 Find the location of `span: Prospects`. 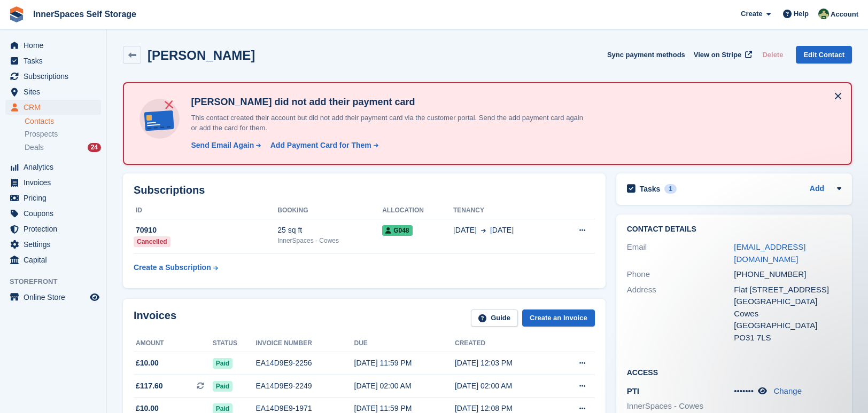

span: Prospects is located at coordinates (41, 134).